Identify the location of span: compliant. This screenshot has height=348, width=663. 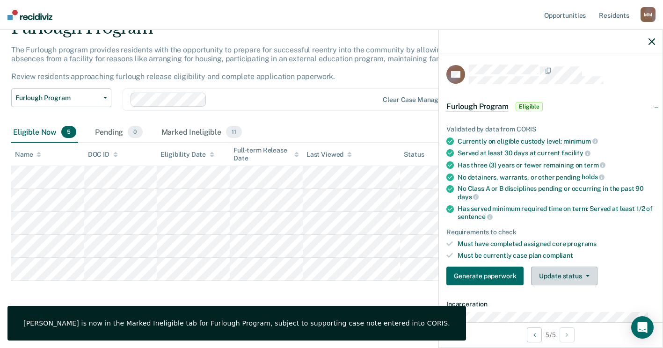
(557, 255).